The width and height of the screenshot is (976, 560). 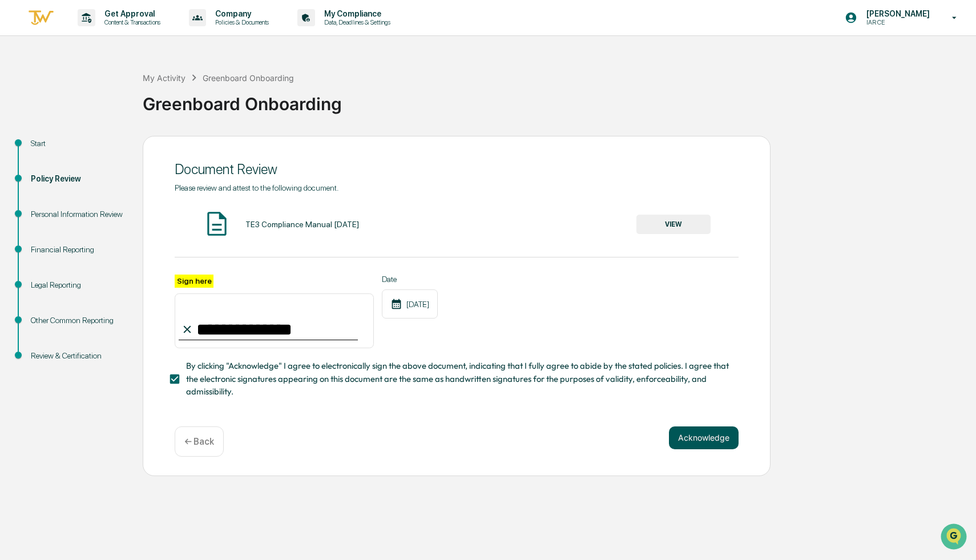 I want to click on span: Data Lookup, so click(x=47, y=171).